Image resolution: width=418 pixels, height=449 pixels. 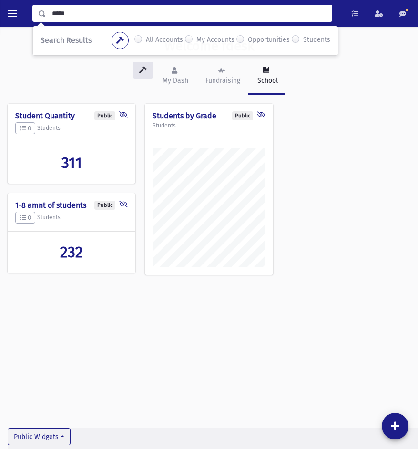 What do you see at coordinates (174, 80) in the screenshot?
I see `div: My Dash` at bounding box center [174, 80].